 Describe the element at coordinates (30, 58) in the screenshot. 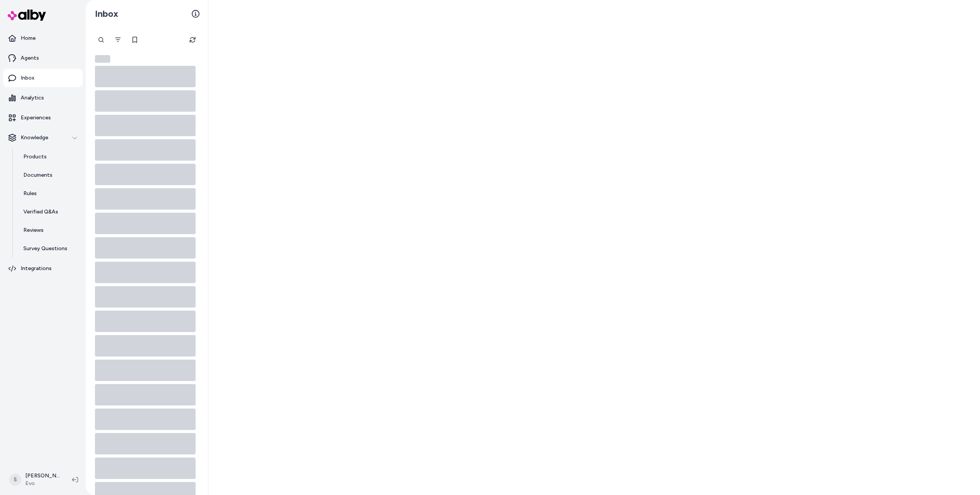

I see `p: Agents` at that location.